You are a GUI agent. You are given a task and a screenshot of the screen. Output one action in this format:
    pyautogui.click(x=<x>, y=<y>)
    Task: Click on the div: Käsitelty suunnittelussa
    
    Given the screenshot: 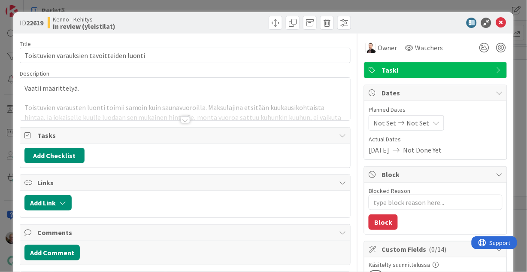 What is the action you would take?
    pyautogui.click(x=436, y=264)
    